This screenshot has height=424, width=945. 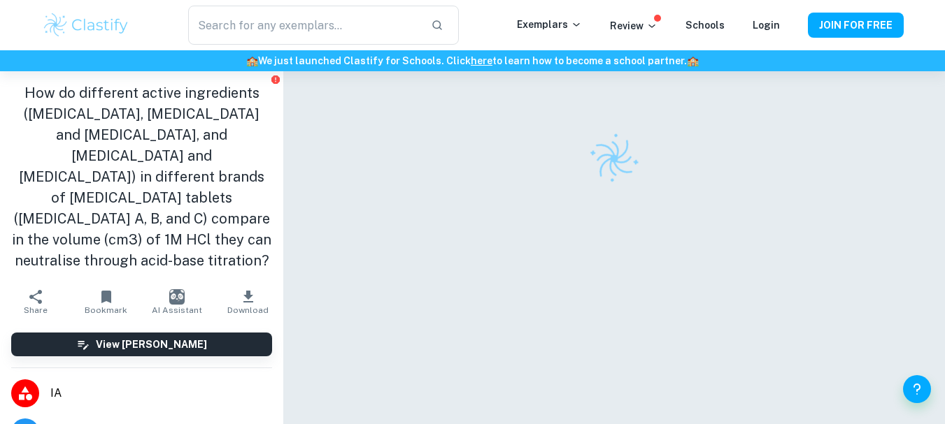 I want to click on input: Search for any exemplars..., so click(x=303, y=25).